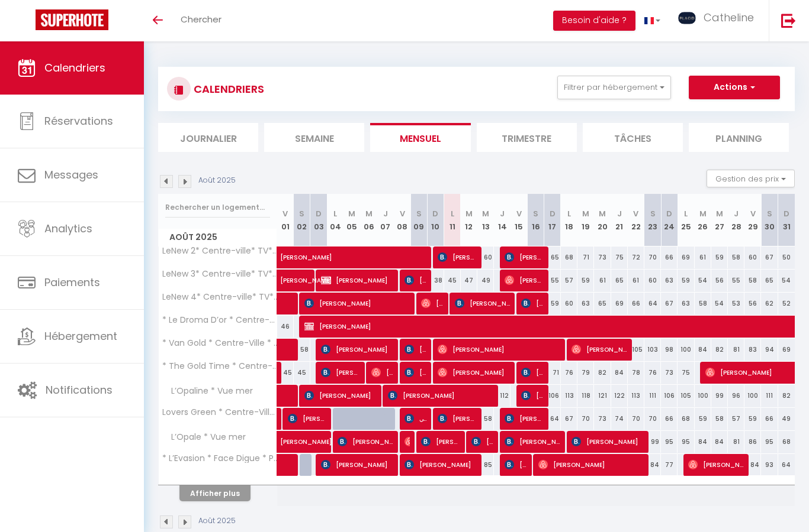 This screenshot has width=809, height=532. What do you see at coordinates (602, 395) in the screenshot?
I see `div: 121` at bounding box center [602, 395].